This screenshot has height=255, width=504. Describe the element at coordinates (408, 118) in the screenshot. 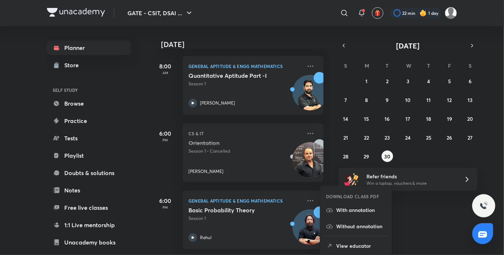

I see `abbr: September 17, 2025` at that location.